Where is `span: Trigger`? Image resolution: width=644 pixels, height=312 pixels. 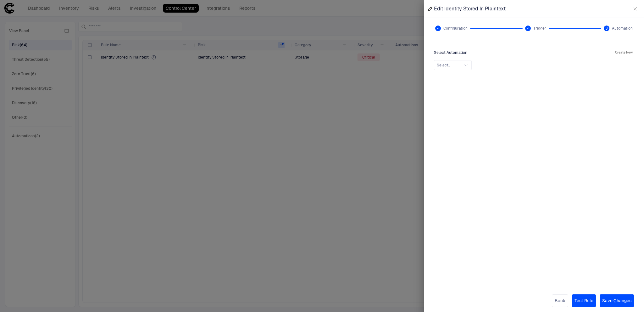
span: Trigger is located at coordinates (540, 28).